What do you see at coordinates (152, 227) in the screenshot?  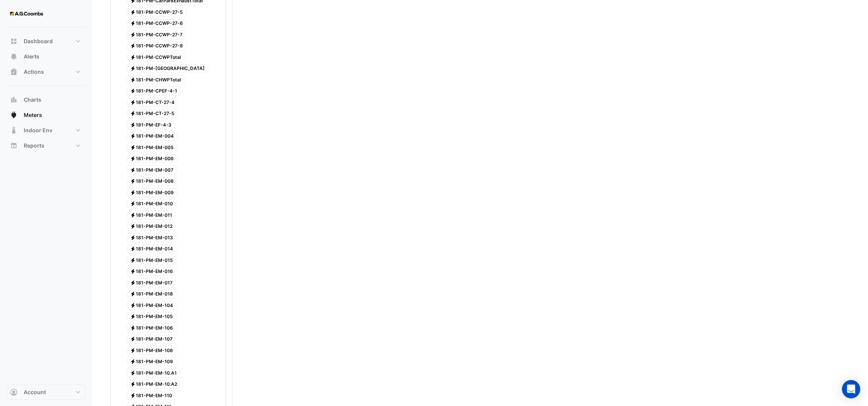 I see `span: 181-PM-EM-012` at bounding box center [152, 227].